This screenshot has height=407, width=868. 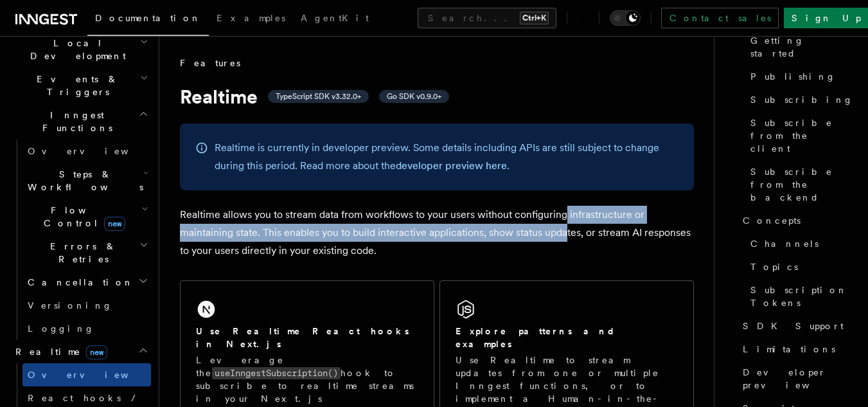 I want to click on span: Local Development, so click(x=75, y=50).